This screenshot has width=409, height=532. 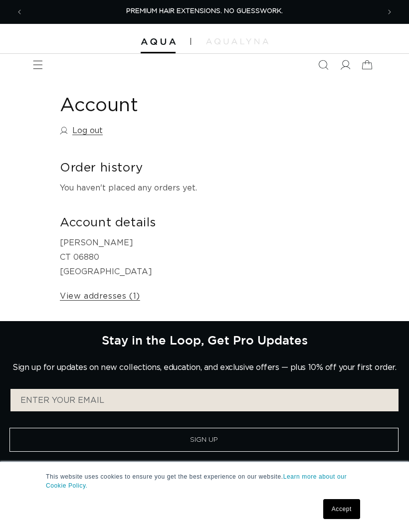 I want to click on button: Previous announcement, so click(x=19, y=12).